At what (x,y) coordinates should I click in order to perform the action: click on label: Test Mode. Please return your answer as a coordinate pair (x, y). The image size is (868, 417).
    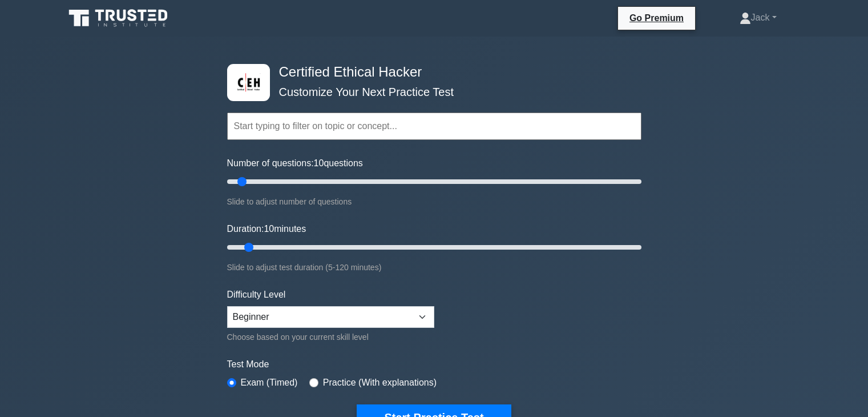
    Looking at the image, I should click on (434, 364).